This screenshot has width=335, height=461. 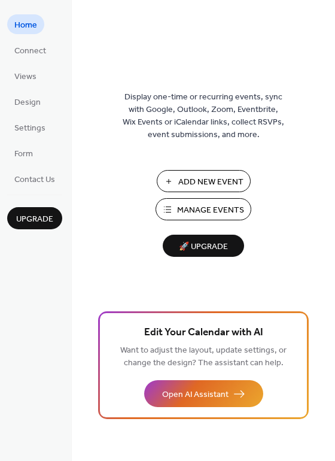 What do you see at coordinates (203, 181) in the screenshot?
I see `button: Add New Event` at bounding box center [203, 181].